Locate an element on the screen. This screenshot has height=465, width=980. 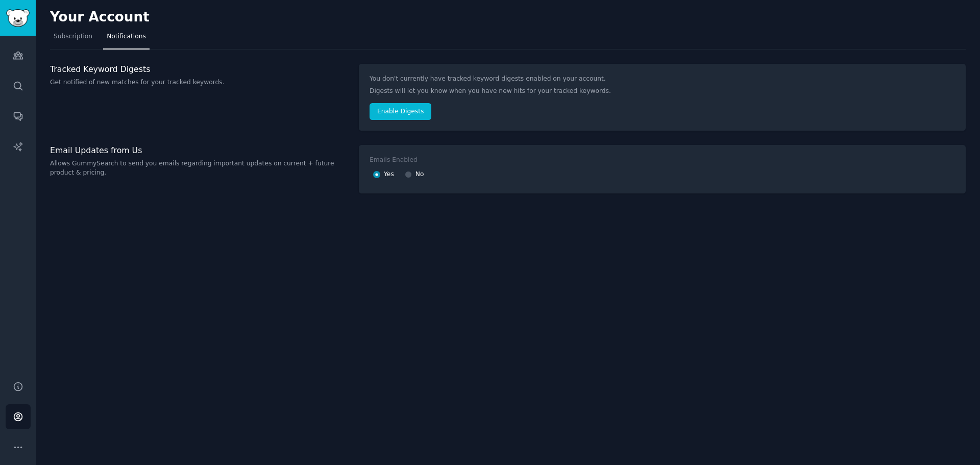
div: Emails Enabled is located at coordinates (394, 160).